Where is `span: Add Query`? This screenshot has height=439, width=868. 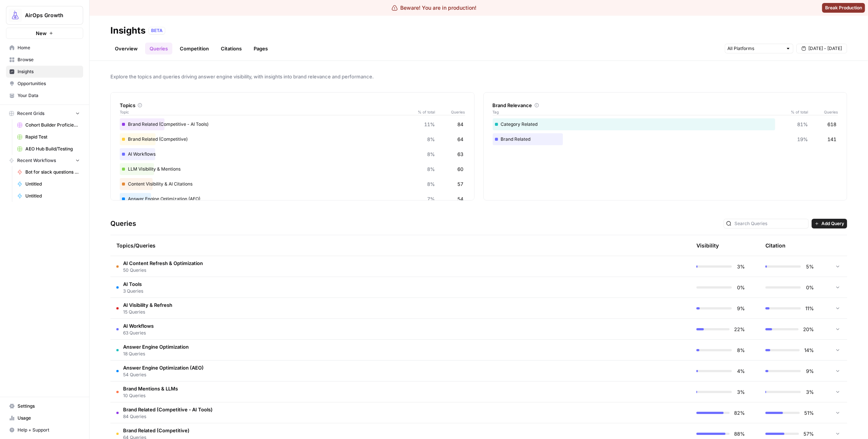 span: Add Query is located at coordinates (833, 224).